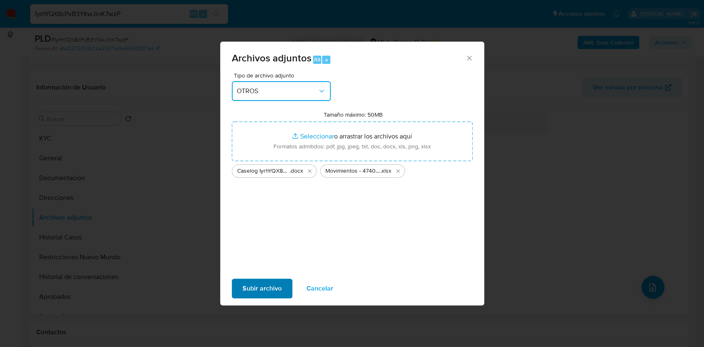 The width and height of the screenshot is (704, 347). What do you see at coordinates (296, 171) in the screenshot?
I see `span: .docx` at bounding box center [296, 171].